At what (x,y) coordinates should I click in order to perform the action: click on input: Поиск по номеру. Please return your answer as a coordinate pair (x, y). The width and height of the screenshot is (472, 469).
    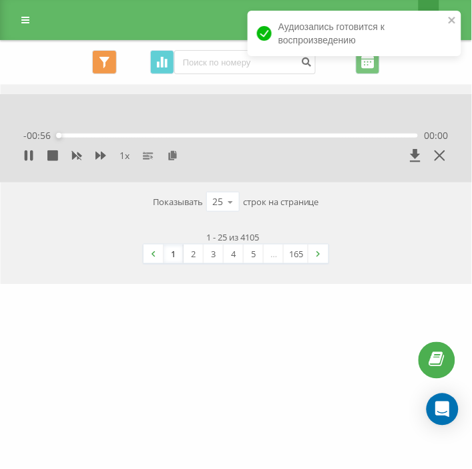
    Looking at the image, I should click on (245, 62).